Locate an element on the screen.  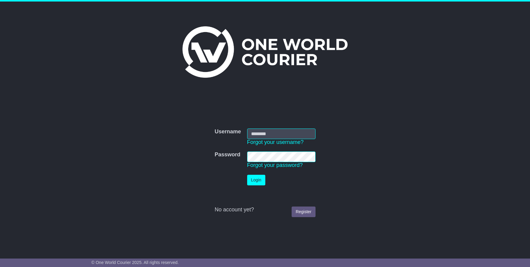
a: Forgot your password? is located at coordinates (275, 165).